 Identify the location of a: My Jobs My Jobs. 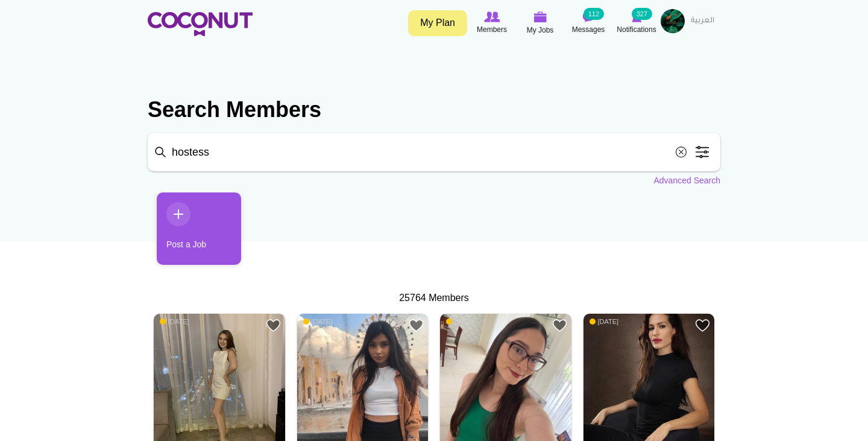
(540, 23).